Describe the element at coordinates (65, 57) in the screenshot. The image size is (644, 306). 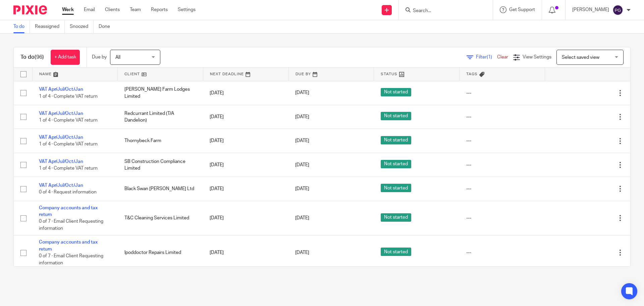
I see `a: + Add task` at that location.